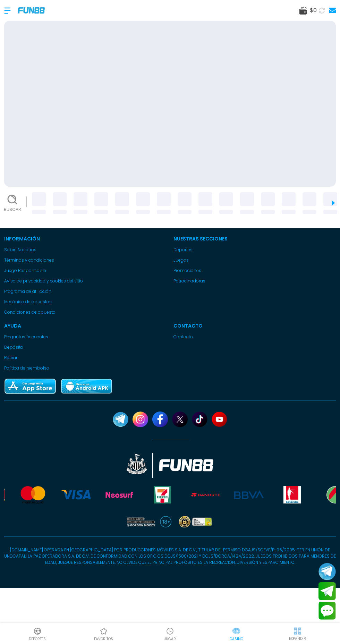 The image size is (340, 644). I want to click on p: favoritos, so click(103, 639).